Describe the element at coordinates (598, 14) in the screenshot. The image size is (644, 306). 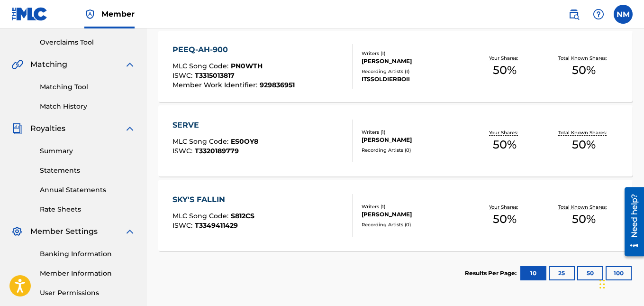
I see `img: help` at that location.